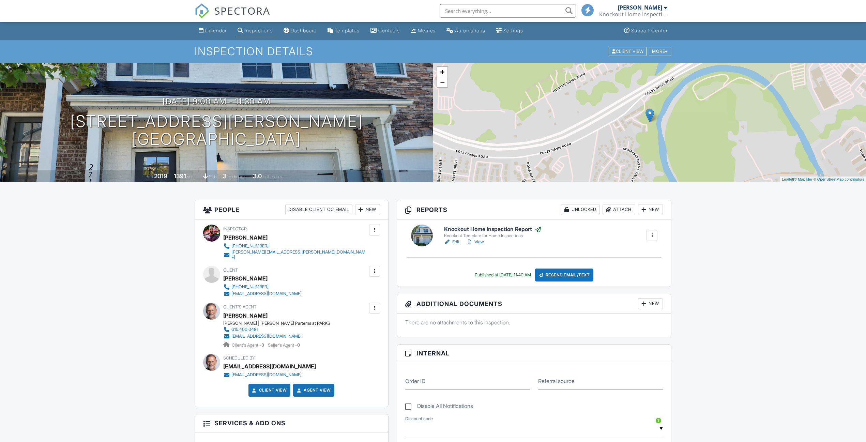 The width and height of the screenshot is (866, 442). Describe the element at coordinates (475, 242) in the screenshot. I see `a: View` at that location.